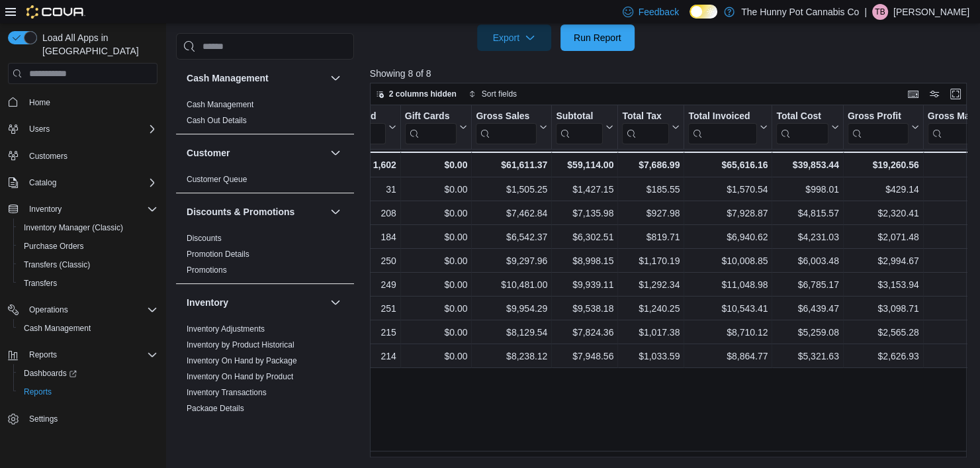  Describe the element at coordinates (82, 355) in the screenshot. I see `button: Reports` at that location.